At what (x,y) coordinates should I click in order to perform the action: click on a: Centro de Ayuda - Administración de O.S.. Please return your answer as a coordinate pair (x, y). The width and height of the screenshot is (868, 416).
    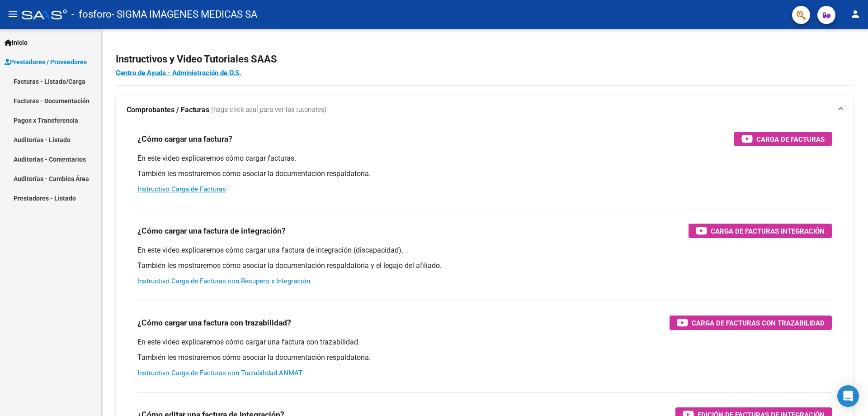
    Looking at the image, I should click on (178, 73).